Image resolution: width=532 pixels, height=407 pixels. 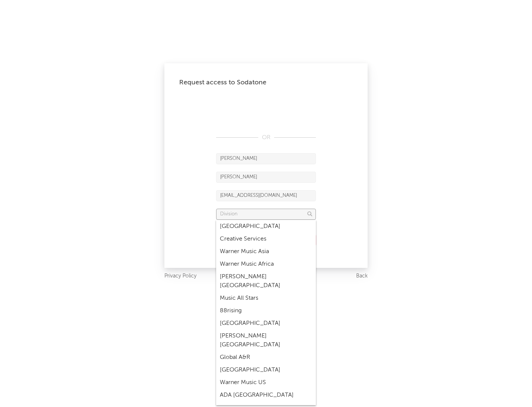 What do you see at coordinates (266, 158) in the screenshot?
I see `input: First Name` at bounding box center [266, 158].